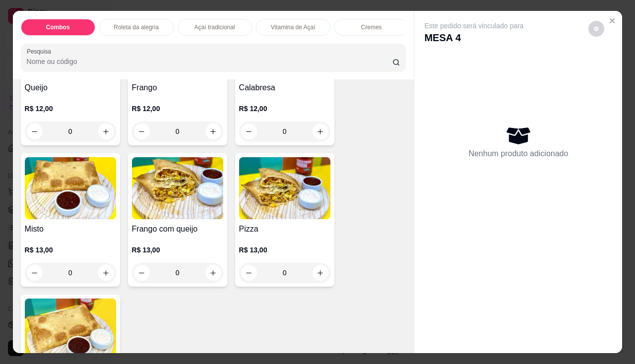  Describe the element at coordinates (284, 87) in the screenshot. I see `h4: Calabresa` at that location.